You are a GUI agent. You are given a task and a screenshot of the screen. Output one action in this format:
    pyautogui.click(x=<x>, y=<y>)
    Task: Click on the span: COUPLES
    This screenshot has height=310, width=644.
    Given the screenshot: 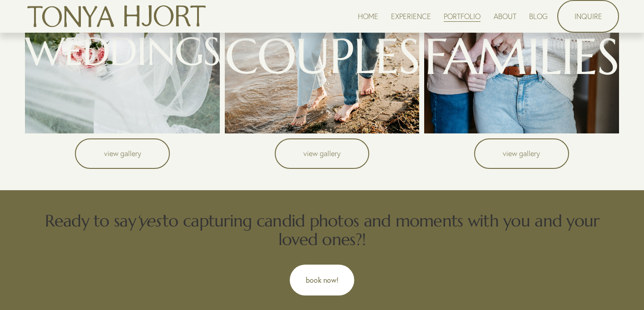 What is the action you would take?
    pyautogui.click(x=322, y=56)
    